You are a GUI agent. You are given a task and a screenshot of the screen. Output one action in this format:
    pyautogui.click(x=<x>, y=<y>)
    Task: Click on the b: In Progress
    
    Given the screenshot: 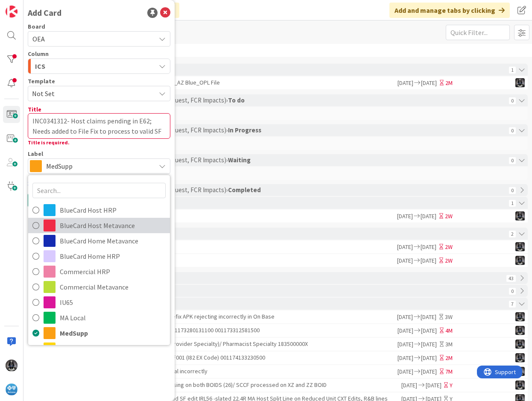 What is the action you would take?
    pyautogui.click(x=245, y=130)
    